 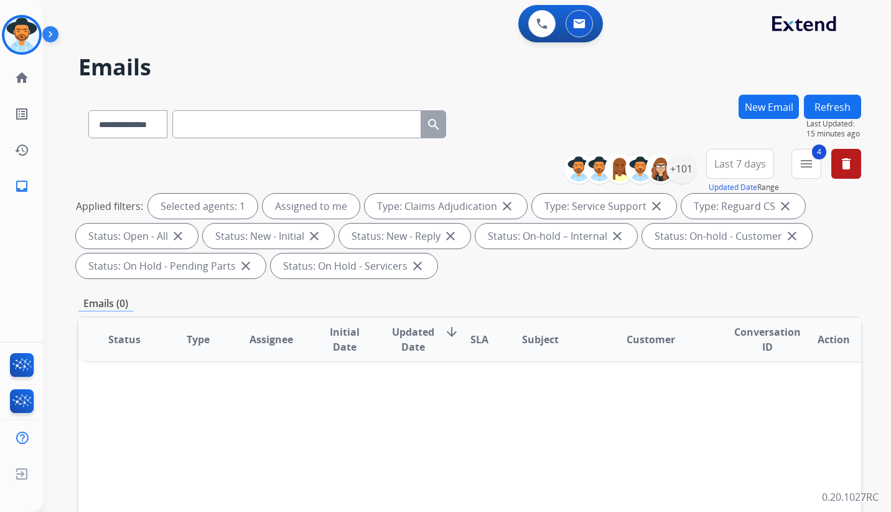 What do you see at coordinates (819, 152) in the screenshot?
I see `span: 4` at bounding box center [819, 152].